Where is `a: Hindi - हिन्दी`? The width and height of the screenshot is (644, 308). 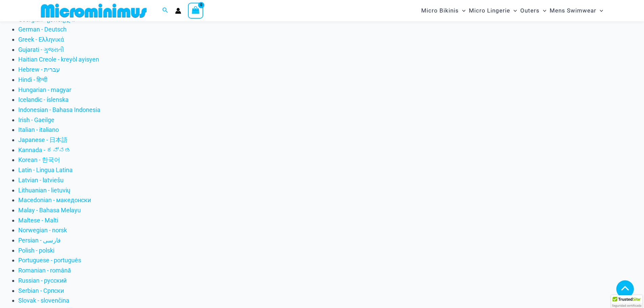 a: Hindi - हिन्दी is located at coordinates (33, 80).